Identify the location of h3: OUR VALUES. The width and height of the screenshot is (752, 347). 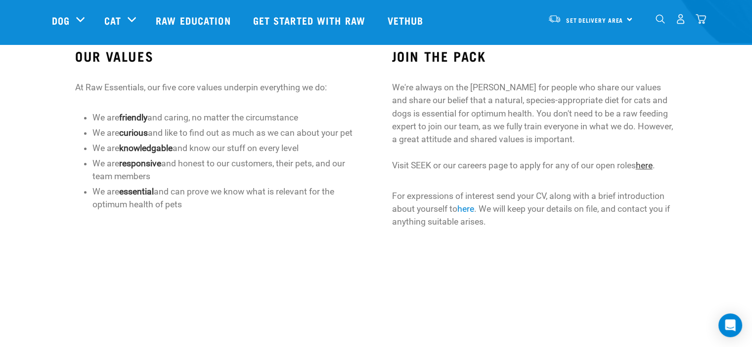
(217, 56).